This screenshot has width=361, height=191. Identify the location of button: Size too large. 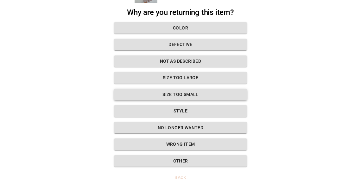
(181, 78).